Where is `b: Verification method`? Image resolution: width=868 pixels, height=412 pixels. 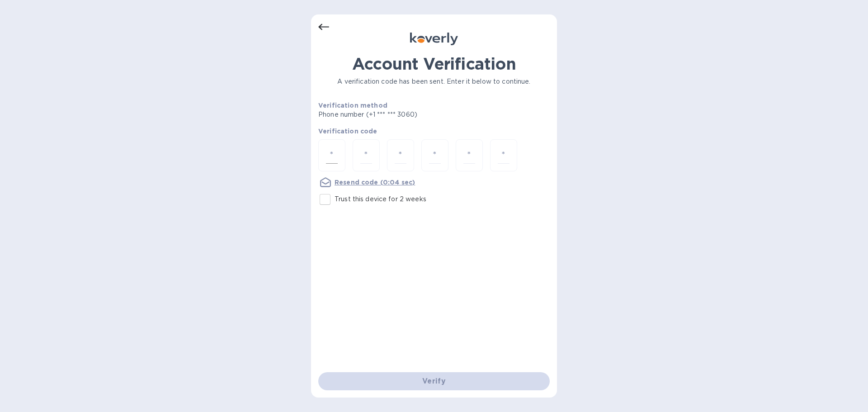 b: Verification method is located at coordinates (352, 105).